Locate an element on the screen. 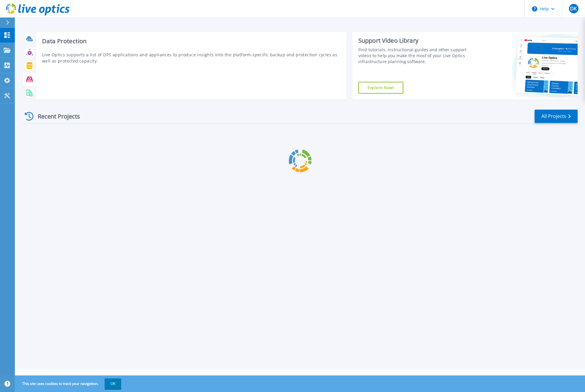 The width and height of the screenshot is (585, 392). p: Live Optics supports a list of DPS applications and appliances to produce insights into the platf... is located at coordinates (191, 58).